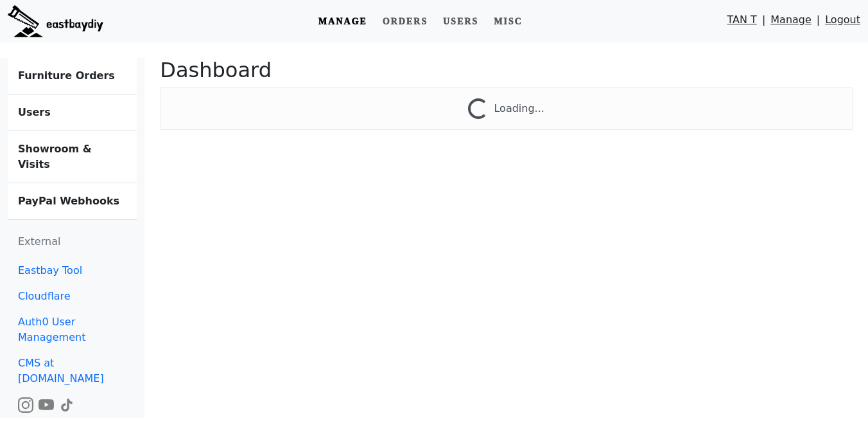  What do you see at coordinates (34, 112) in the screenshot?
I see `b: Users` at bounding box center [34, 112].